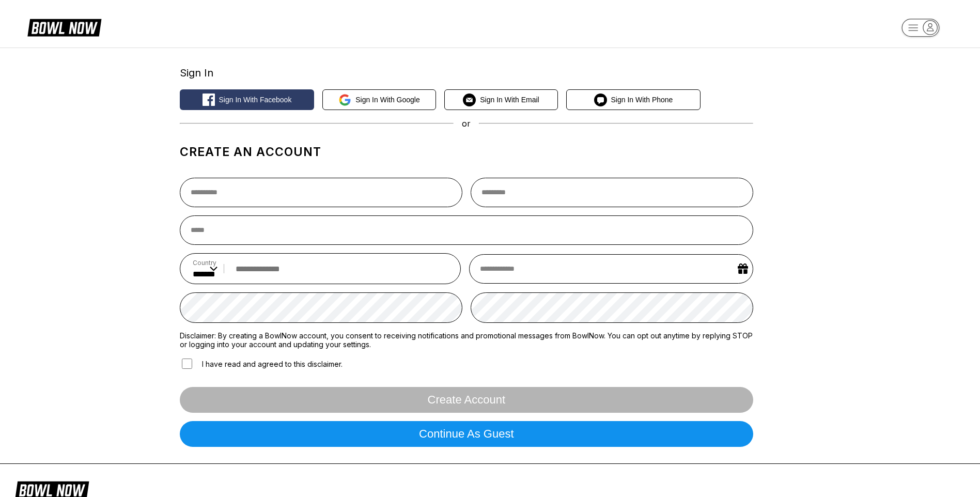  Describe the element at coordinates (205, 263) in the screenshot. I see `label: Country` at that location.